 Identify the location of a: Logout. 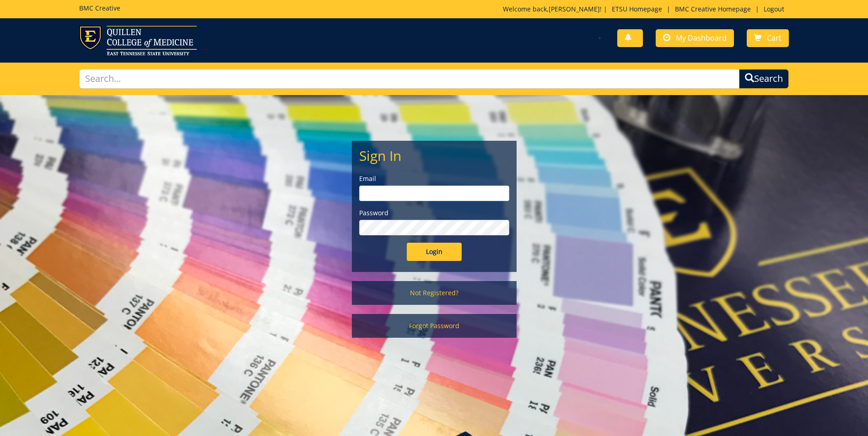
(774, 8).